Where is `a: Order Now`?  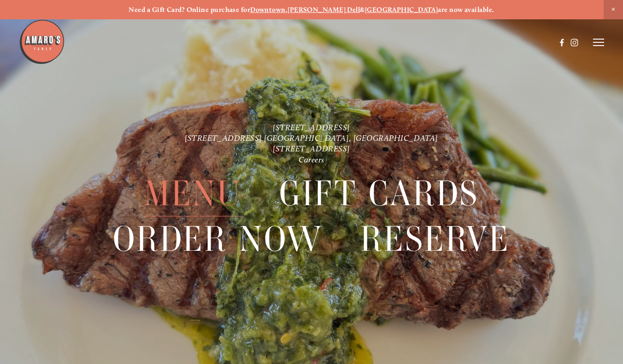
a: Order Now is located at coordinates (218, 239).